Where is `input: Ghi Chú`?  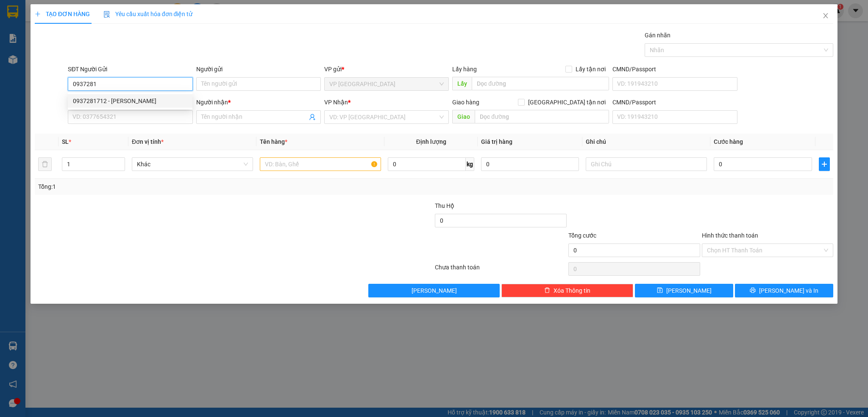
input: Ghi Chú is located at coordinates (647, 164).